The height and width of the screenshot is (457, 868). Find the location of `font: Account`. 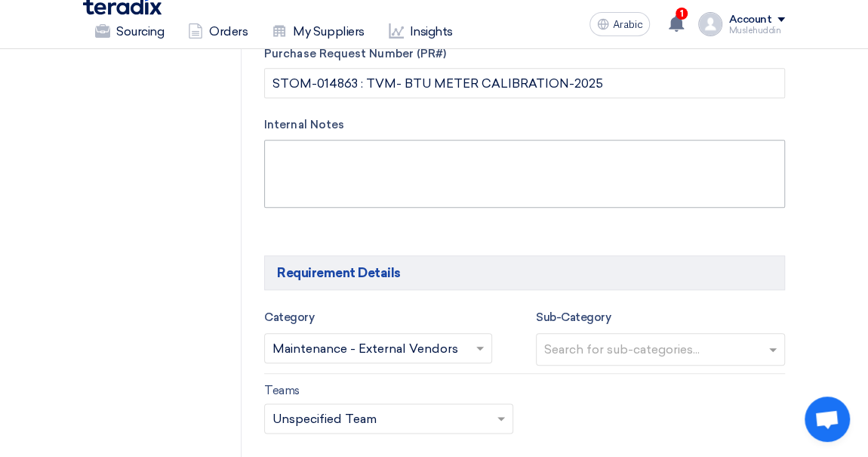

font: Account is located at coordinates (749, 19).